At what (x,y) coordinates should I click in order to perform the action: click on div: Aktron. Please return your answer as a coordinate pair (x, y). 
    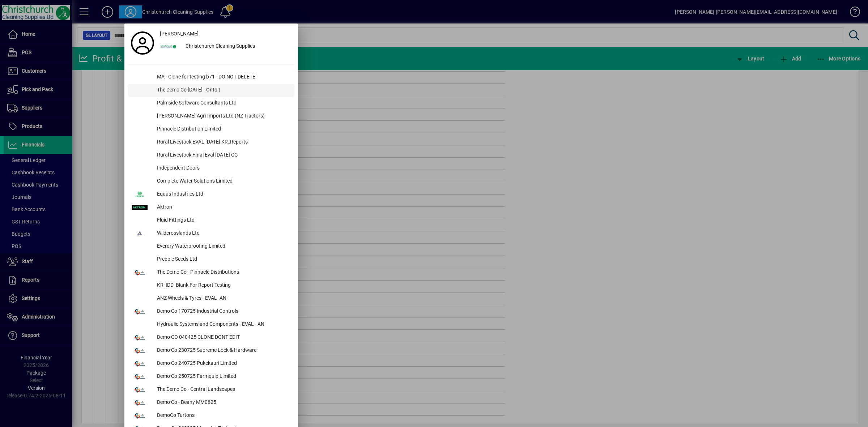
    Looking at the image, I should click on (223, 208).